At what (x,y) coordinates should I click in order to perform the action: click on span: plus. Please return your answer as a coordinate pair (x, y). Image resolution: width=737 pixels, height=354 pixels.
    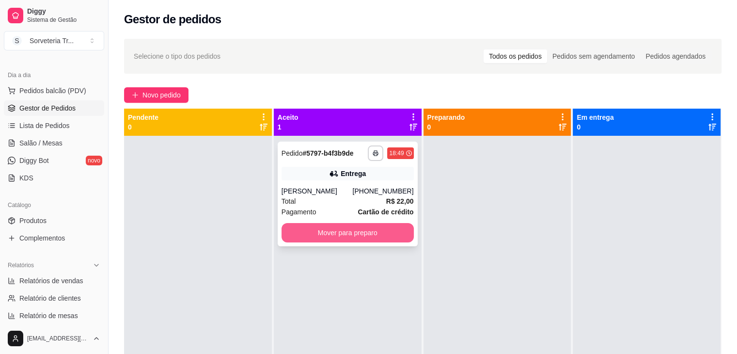
    Looking at the image, I should click on (135, 95).